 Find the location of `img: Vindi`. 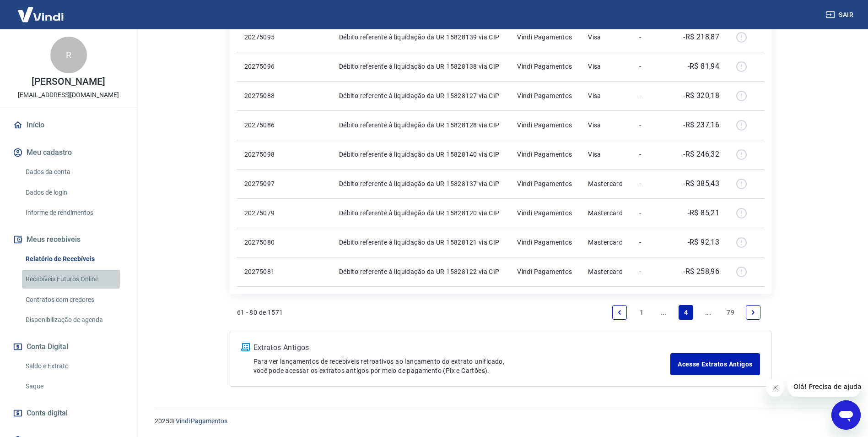

img: Vindi is located at coordinates (41, 14).